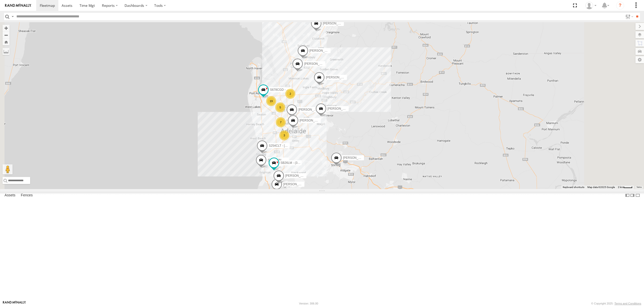 This screenshot has height=306, width=644. What do you see at coordinates (308, 303) in the screenshot?
I see `div: Version: 306.00` at bounding box center [308, 303].